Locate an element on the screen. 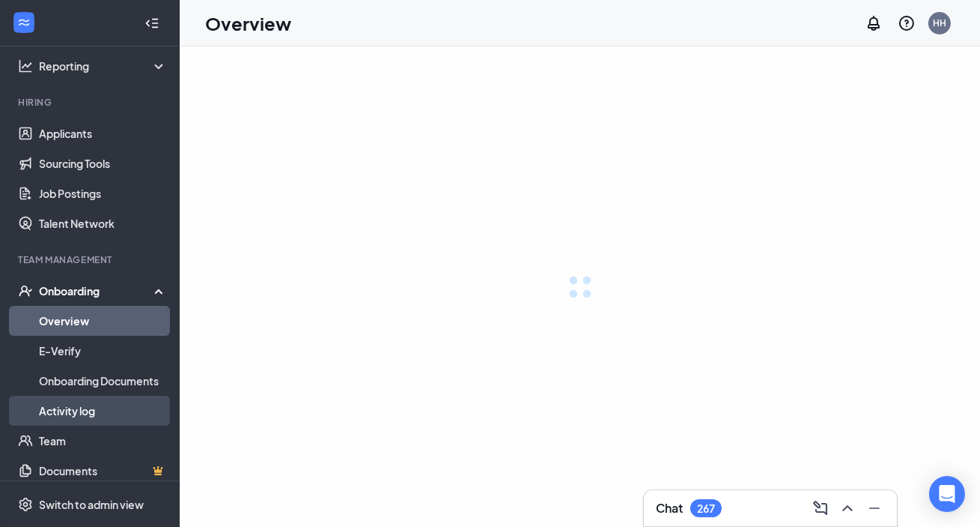 This screenshot has height=527, width=980. h3: Chat is located at coordinates (669, 508).